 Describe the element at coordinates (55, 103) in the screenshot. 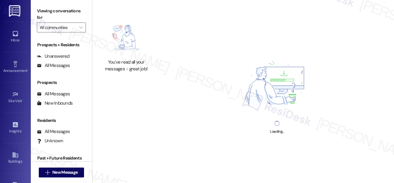

I see `div: New Inbounds` at that location.